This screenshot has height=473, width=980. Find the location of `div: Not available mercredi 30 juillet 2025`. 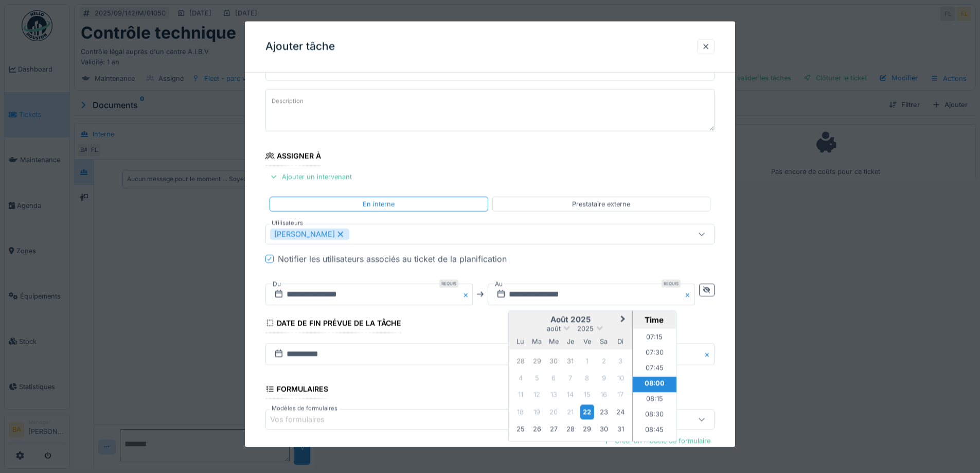

div: Not available mercredi 30 juillet 2025 is located at coordinates (554, 361).